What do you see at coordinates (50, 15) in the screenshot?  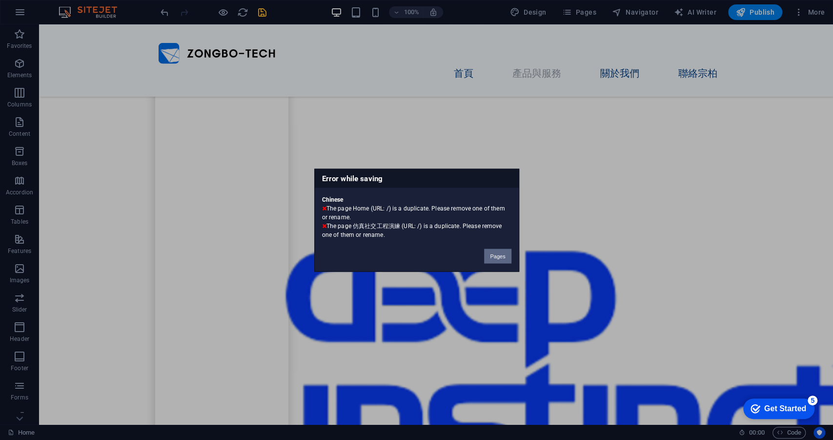 I see `div: Get Started` at bounding box center [50, 15].